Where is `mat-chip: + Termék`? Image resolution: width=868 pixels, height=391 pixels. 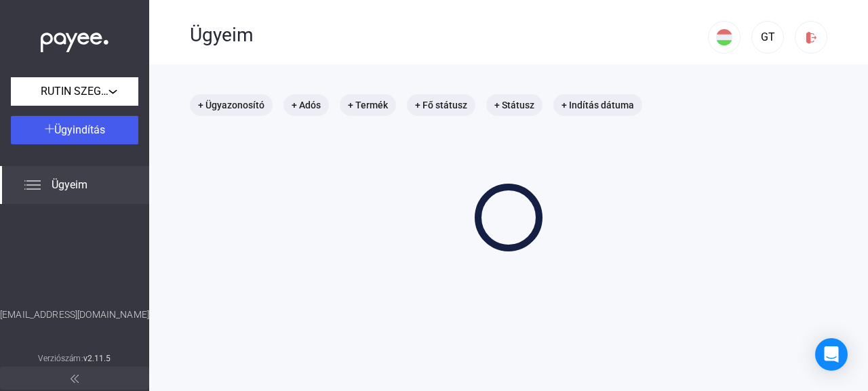 mat-chip: + Termék is located at coordinates (367, 105).